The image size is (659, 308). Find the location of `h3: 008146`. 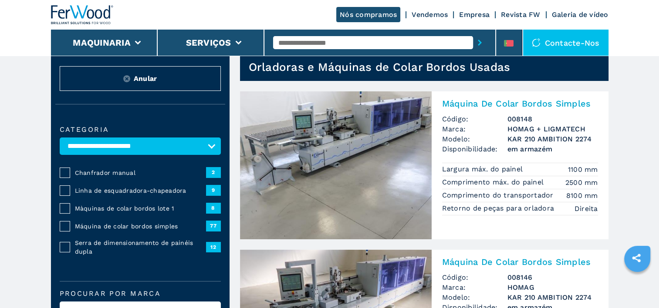

h3: 008146 is located at coordinates (553, 277).